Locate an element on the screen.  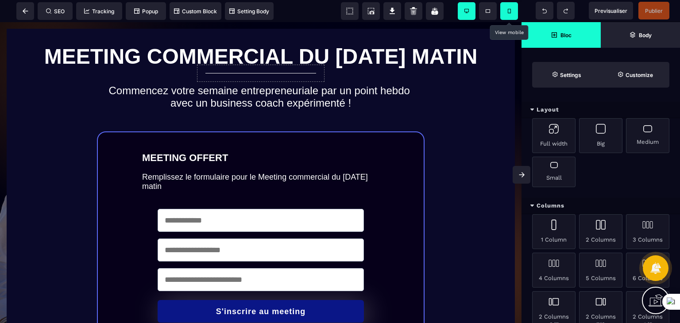
div: Small is located at coordinates (554, 172).